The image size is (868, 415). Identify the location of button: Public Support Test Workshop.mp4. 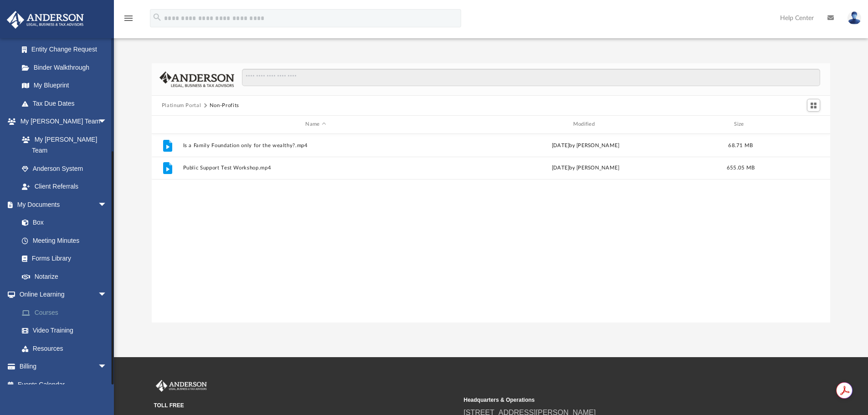
(315, 168).